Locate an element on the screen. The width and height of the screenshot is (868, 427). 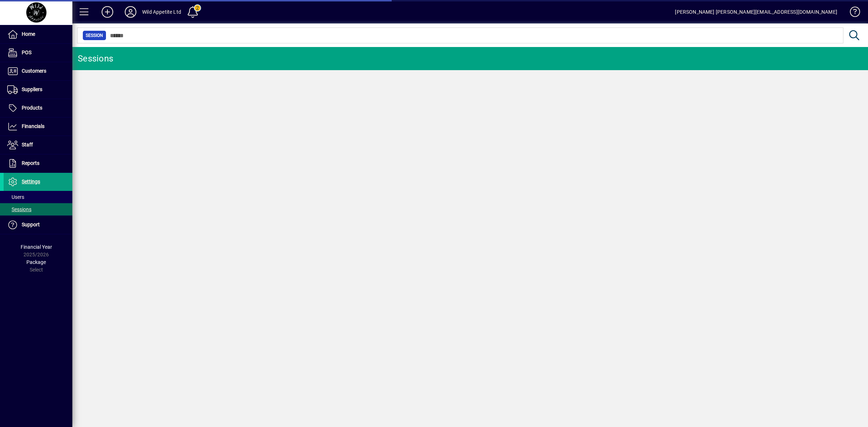
a: Knowledge Base is located at coordinates (852, 13).